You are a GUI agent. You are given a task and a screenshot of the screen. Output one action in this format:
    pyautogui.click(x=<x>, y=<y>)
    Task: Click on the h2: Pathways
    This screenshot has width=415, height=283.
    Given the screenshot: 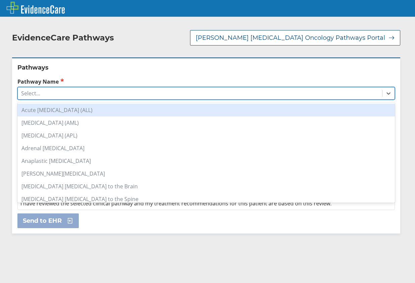 What is the action you would take?
    pyautogui.click(x=206, y=68)
    